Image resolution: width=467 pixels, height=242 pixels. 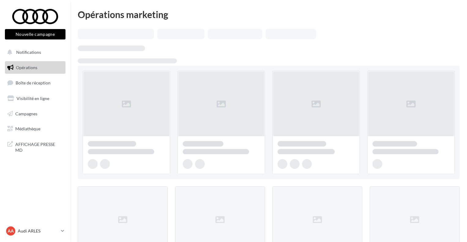 What do you see at coordinates (38, 231) in the screenshot?
I see `p: Audi ARLES` at bounding box center [38, 231].